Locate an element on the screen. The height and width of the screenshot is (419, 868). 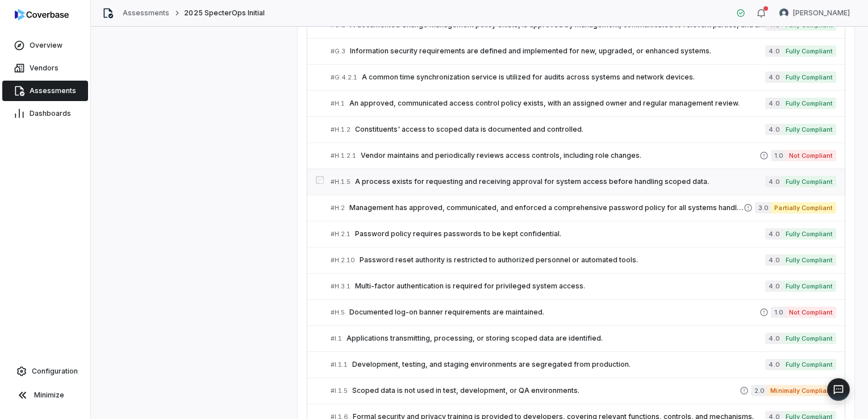
span: # G.4.2.1 is located at coordinates (344, 77).